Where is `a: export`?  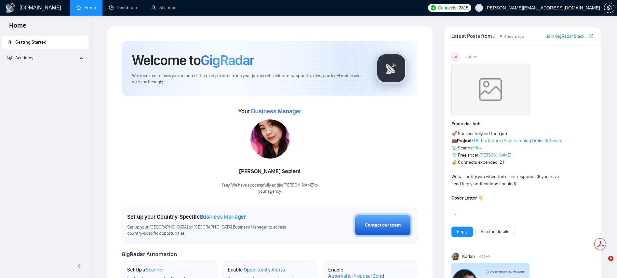
a: export is located at coordinates (592, 36).